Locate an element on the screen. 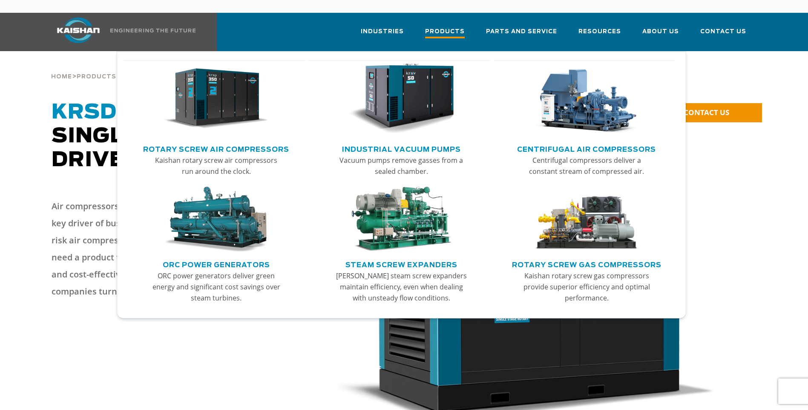 The height and width of the screenshot is (410, 808). p: ORC power generators deliver green energy and significant cost savings over steam turbines. is located at coordinates (216, 287).